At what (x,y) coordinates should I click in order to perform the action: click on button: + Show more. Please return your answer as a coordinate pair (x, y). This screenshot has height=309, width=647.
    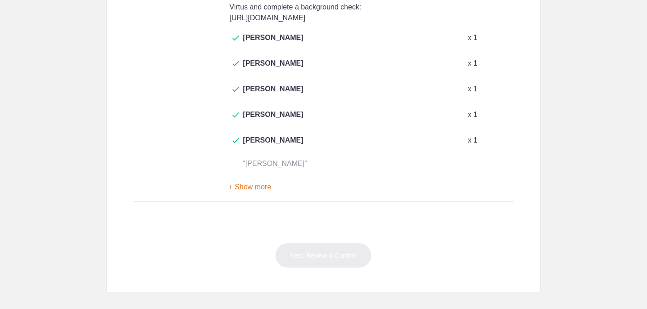
    Looking at the image, I should click on (250, 187).